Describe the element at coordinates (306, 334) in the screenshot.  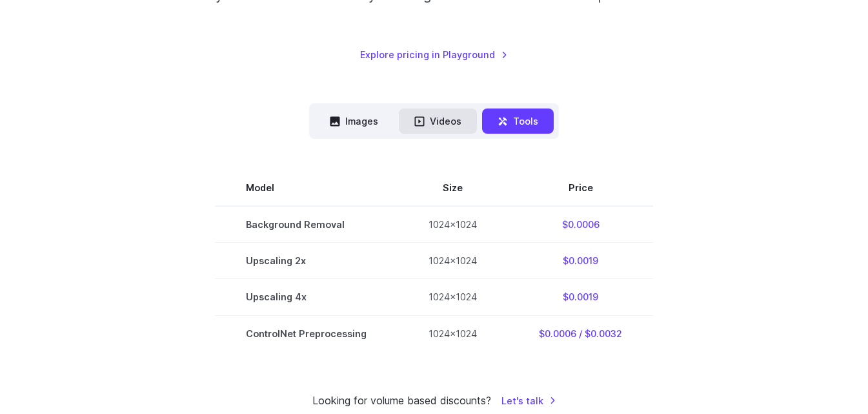
I see `td: ControlNet Preprocessing` at that location.